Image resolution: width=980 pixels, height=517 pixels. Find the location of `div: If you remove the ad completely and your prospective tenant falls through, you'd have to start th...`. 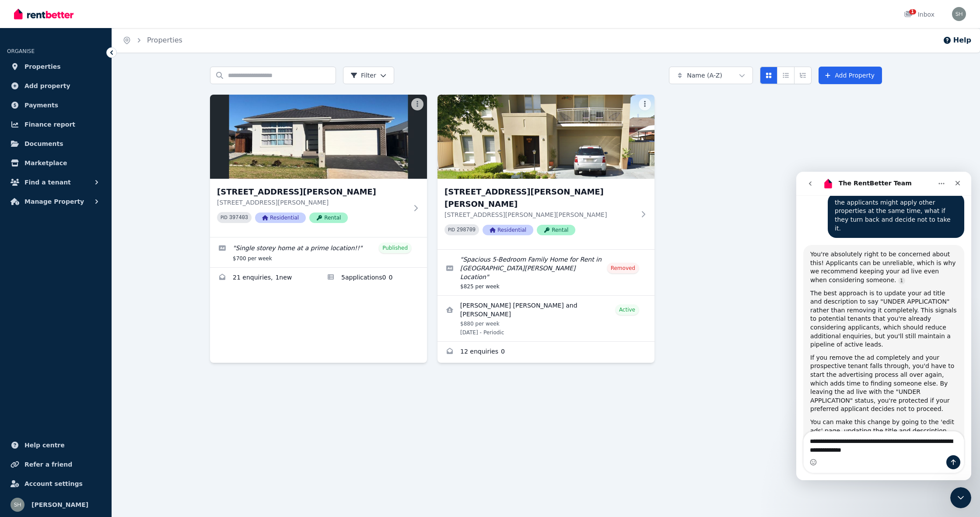

div: If you remove the ad completely and your prospective tenant falls through, you'd have to start th... is located at coordinates (87, 211).